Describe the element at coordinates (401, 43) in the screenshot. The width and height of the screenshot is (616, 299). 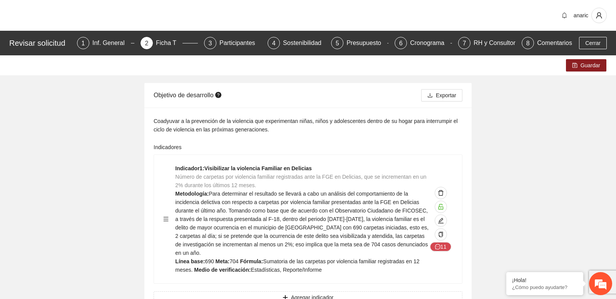
I see `span: 6` at that location.